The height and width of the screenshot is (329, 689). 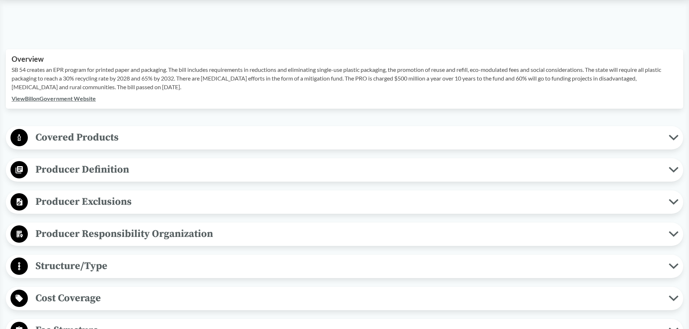 I want to click on button: Covered Products, so click(x=344, y=138).